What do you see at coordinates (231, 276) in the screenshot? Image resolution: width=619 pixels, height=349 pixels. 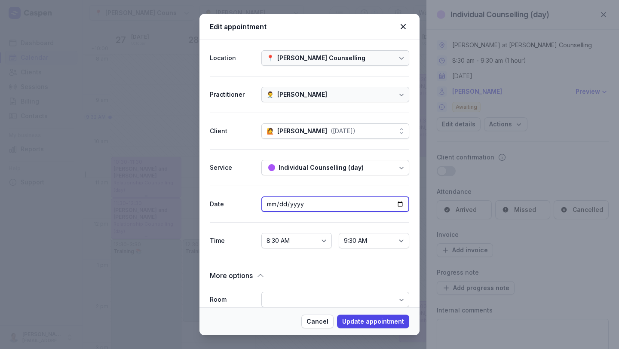 I see `span: More options` at bounding box center [231, 276].